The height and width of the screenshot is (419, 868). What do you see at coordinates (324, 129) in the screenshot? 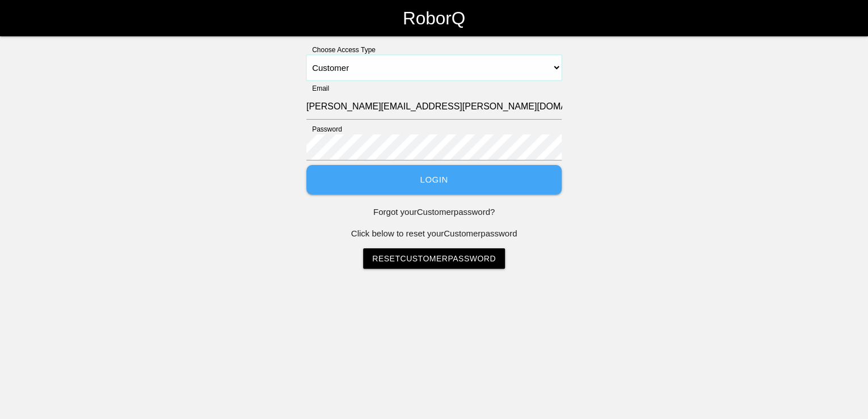
I see `label: Password` at bounding box center [324, 129].